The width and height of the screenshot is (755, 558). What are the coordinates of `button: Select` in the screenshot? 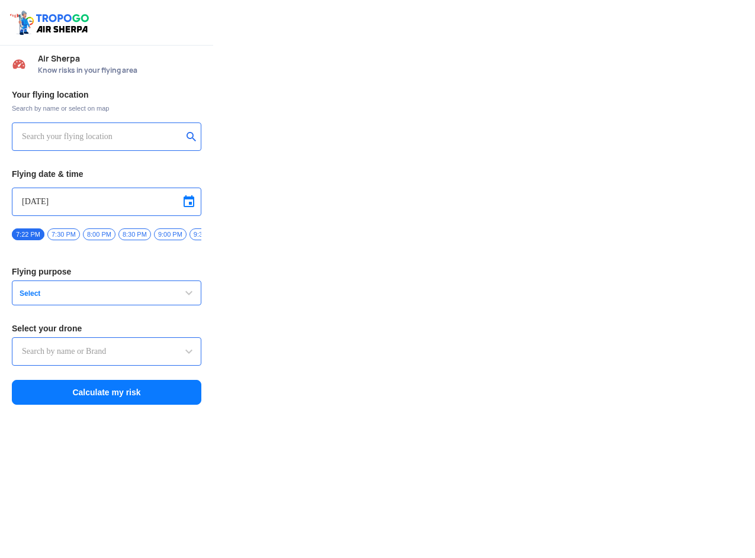 It's located at (107, 293).